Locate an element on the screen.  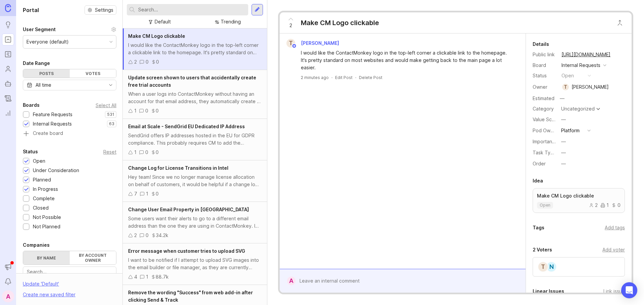
div: User Segment is located at coordinates (40, 29).